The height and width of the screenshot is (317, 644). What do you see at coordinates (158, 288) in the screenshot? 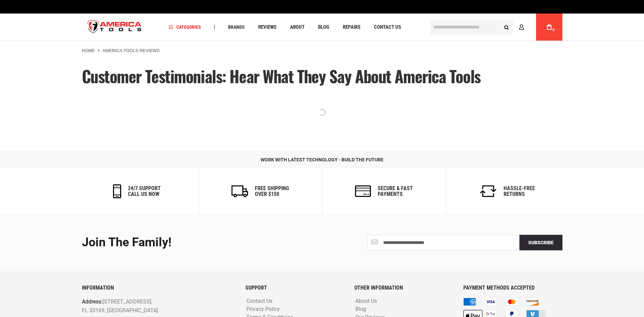
I see `h6: INFORMATION` at bounding box center [158, 288].